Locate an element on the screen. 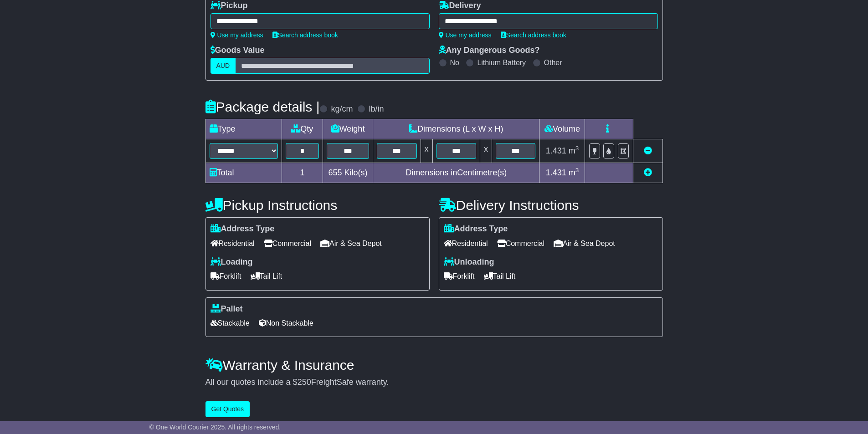 The width and height of the screenshot is (868, 434). label: AUD is located at coordinates (224, 66).